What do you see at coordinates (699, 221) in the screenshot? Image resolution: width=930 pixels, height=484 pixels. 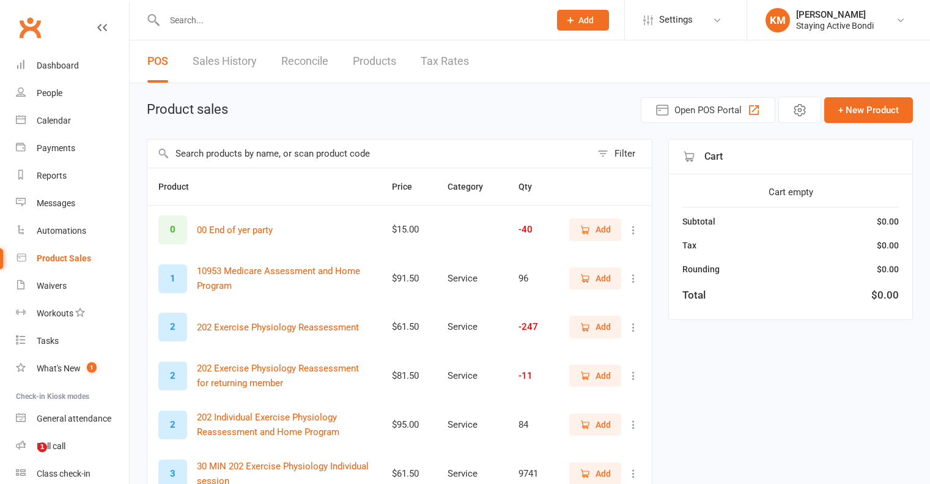 I see `div: Subtotal` at bounding box center [699, 221].